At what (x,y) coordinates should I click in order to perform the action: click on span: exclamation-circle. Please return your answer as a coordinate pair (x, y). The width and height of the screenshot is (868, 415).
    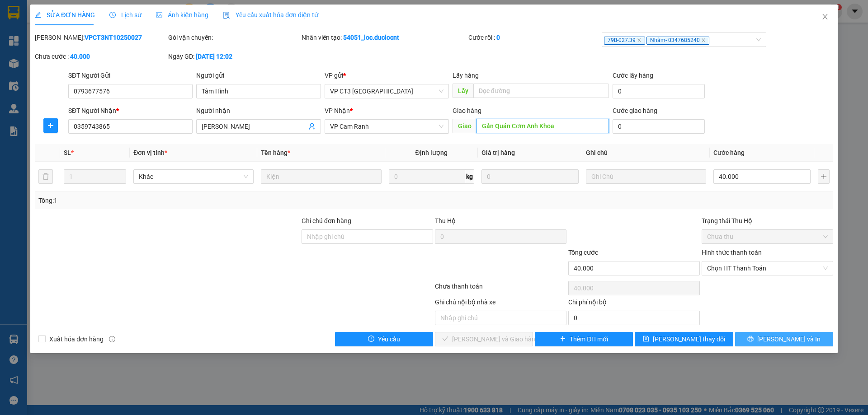
    Looking at the image, I should click on (371, 339).